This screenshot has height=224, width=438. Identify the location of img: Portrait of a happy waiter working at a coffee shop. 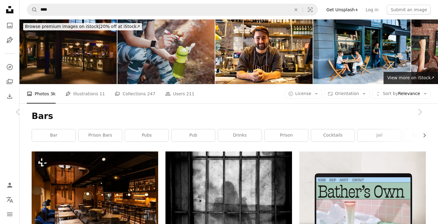
(264, 52).